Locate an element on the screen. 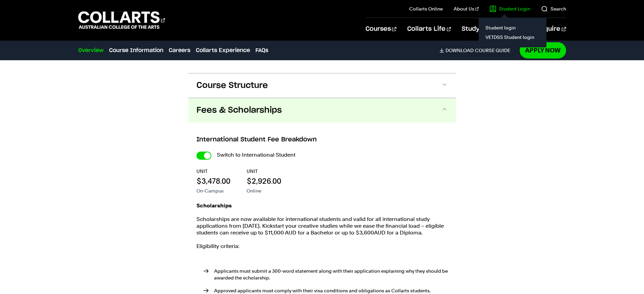  a: FAQs is located at coordinates (262, 51).